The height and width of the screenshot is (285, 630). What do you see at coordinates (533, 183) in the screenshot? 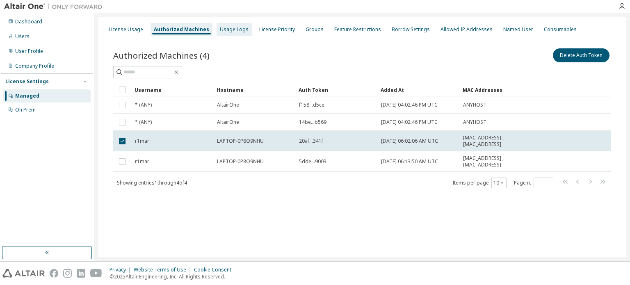
I see `span: Page n.` at bounding box center [533, 183].